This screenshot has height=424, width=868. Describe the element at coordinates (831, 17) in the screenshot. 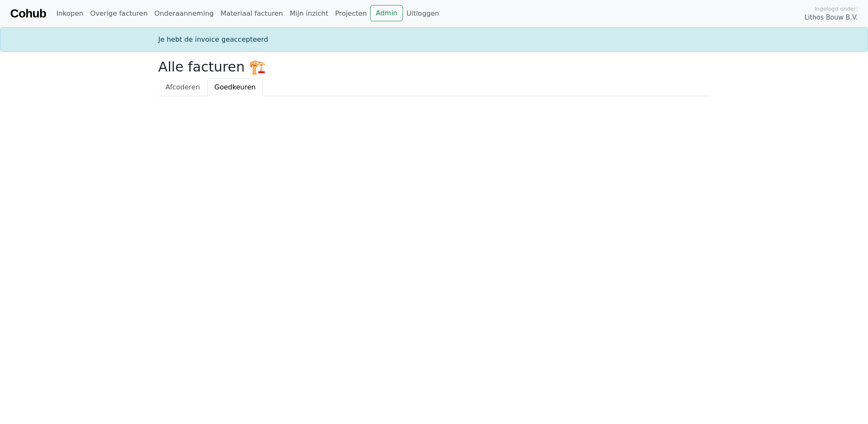

I see `span: Lithos Bouw B.V.` at that location.